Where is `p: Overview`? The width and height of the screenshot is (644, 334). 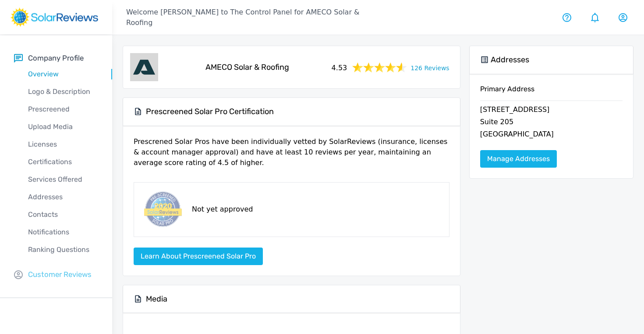
p: Overview is located at coordinates (63, 74).